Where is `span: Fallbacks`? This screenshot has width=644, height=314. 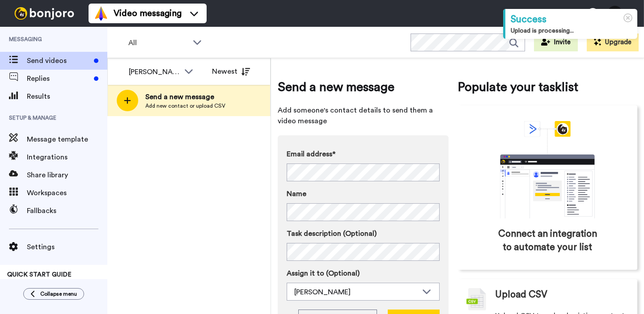 span: Fallbacks is located at coordinates (67, 211).